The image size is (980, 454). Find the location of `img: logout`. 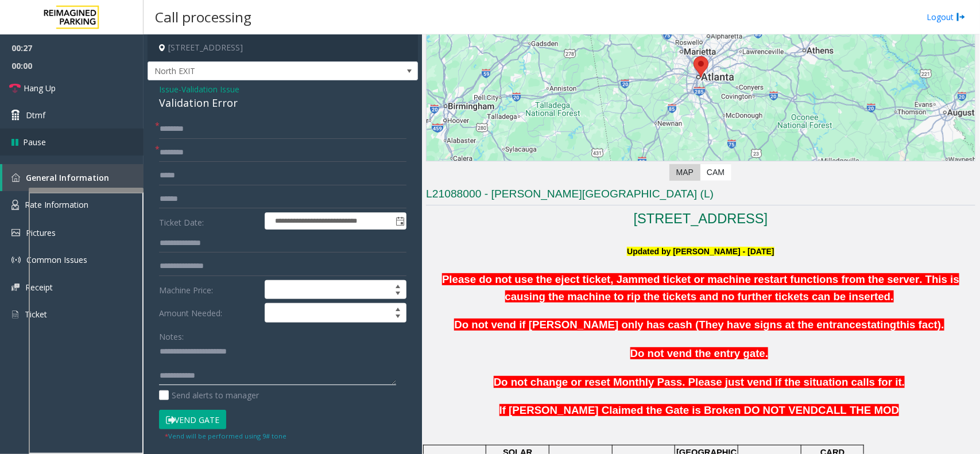

img: logout is located at coordinates (961, 17).